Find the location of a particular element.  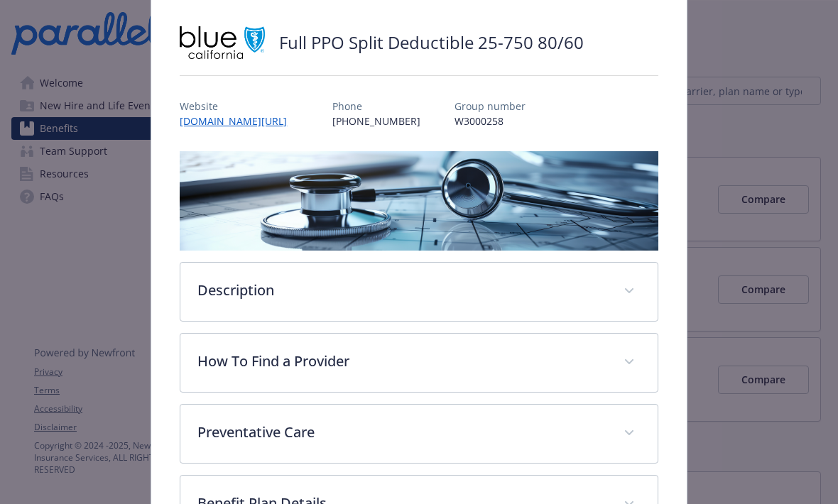

div: How To Find a Provider is located at coordinates (419, 363).